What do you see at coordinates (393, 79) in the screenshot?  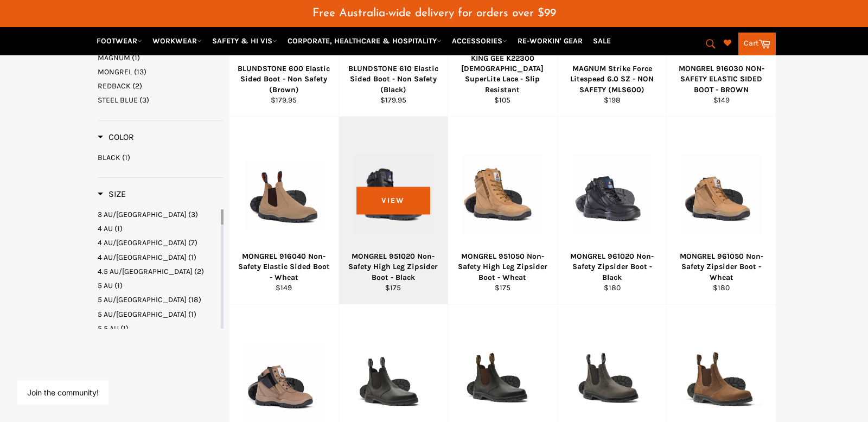 I see `div: BLUNDSTONE 610 Elastic Sided Boot - Non Safety (Black)` at bounding box center [393, 79].